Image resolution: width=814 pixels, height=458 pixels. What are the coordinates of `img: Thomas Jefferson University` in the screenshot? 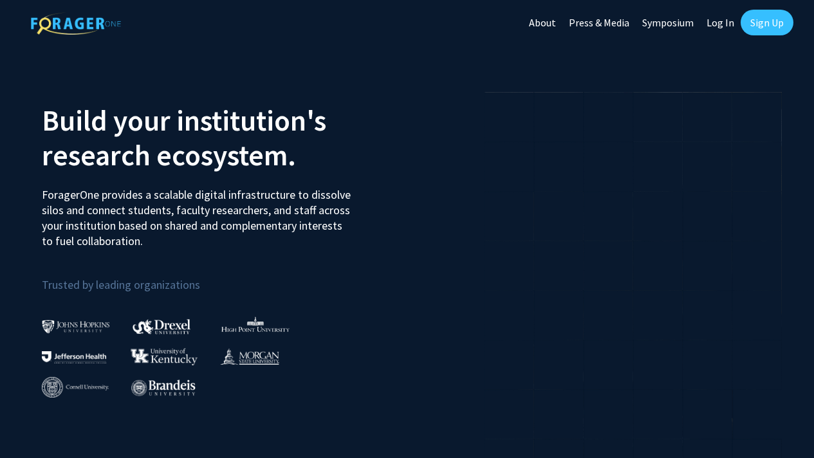 It's located at (74, 357).